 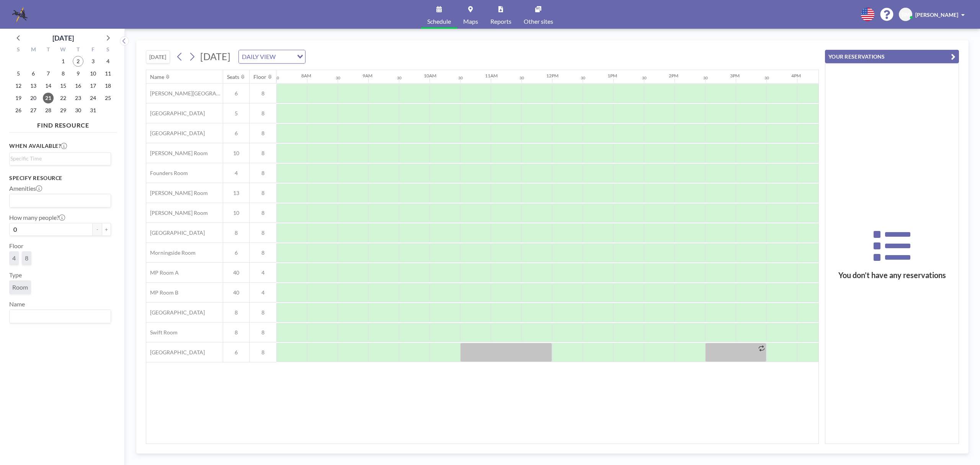 I want to click on span: Friday, October 3, 2025, so click(x=93, y=61).